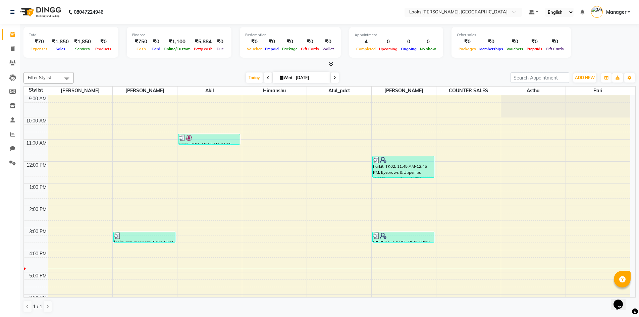  What do you see at coordinates (40, 12) in the screenshot?
I see `img: logo` at bounding box center [40, 12].